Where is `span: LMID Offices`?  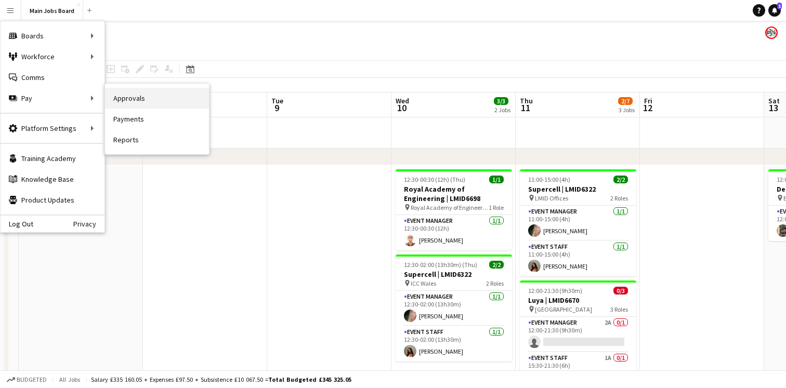
span: LMID Offices is located at coordinates (551, 198).